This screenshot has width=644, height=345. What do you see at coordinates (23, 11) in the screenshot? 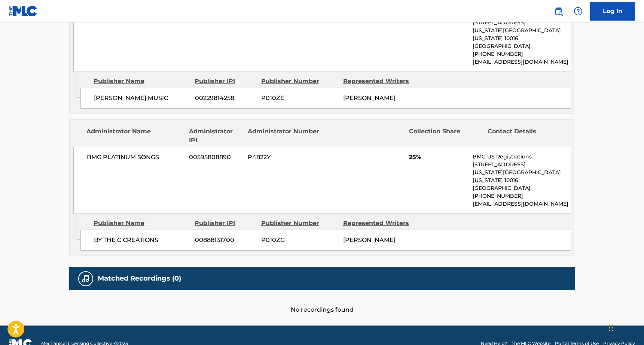
I see `img: MLC Logo` at bounding box center [23, 11].